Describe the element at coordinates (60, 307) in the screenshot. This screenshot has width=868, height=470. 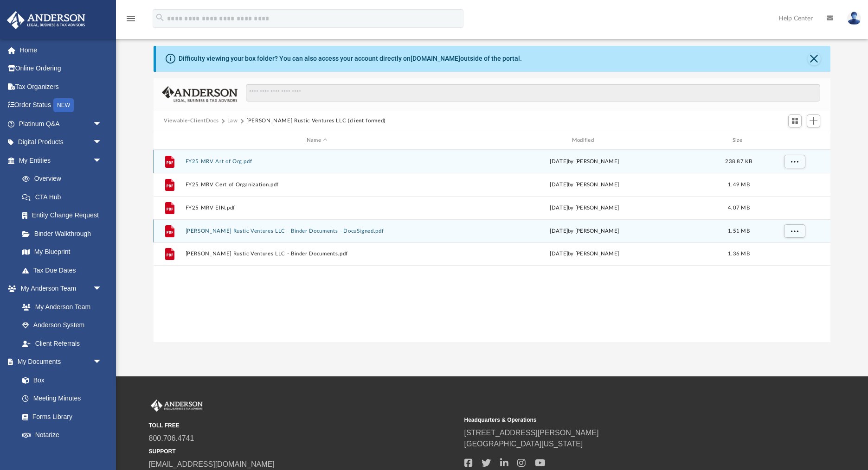
I see `a: My Anderson Team` at that location.